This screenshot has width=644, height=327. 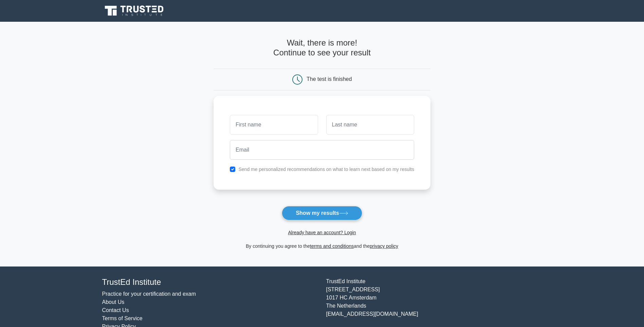 What do you see at coordinates (149, 294) in the screenshot?
I see `a: Practice for your certification and exam` at bounding box center [149, 294].